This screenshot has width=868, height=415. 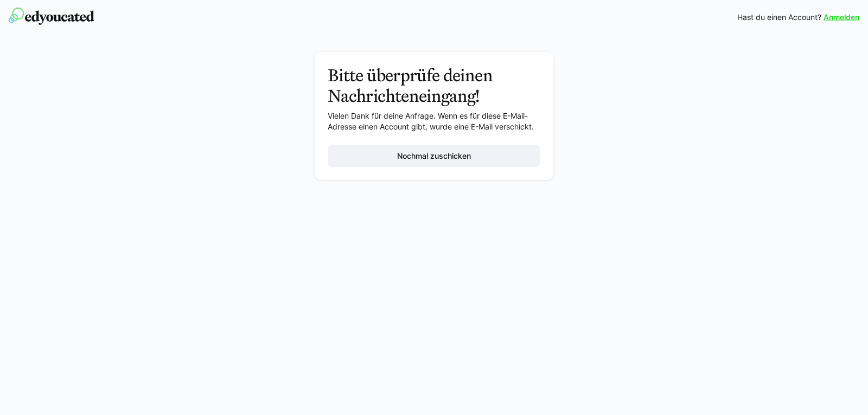 What do you see at coordinates (434, 85) in the screenshot?
I see `h3: Bitte überprüfe deinen Nachrichteneingang!` at bounding box center [434, 85].